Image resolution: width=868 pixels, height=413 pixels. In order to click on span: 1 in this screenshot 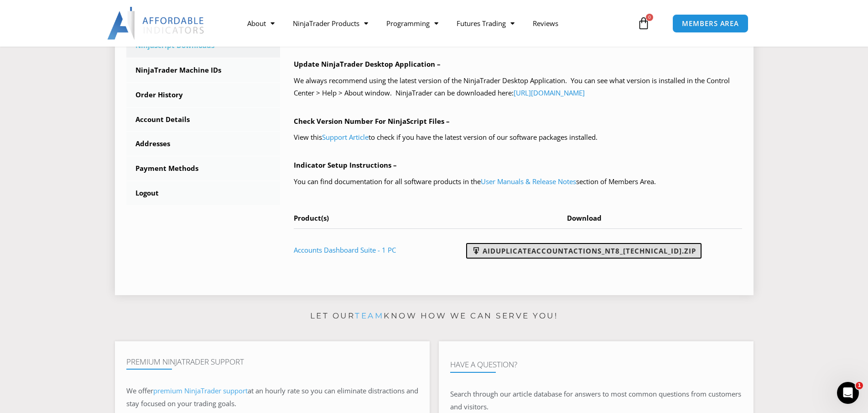, I will do `click(859, 385)`.